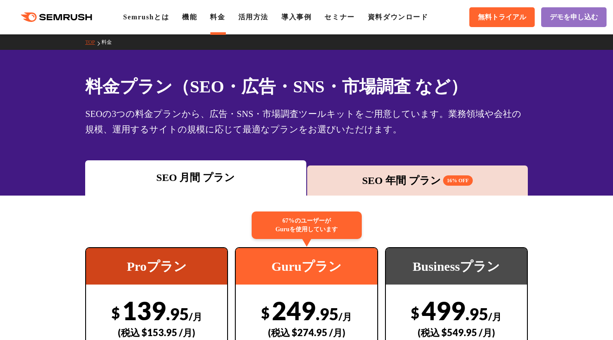  Describe the element at coordinates (195, 178) in the screenshot. I see `div: SEO 月間 プラン` at that location.